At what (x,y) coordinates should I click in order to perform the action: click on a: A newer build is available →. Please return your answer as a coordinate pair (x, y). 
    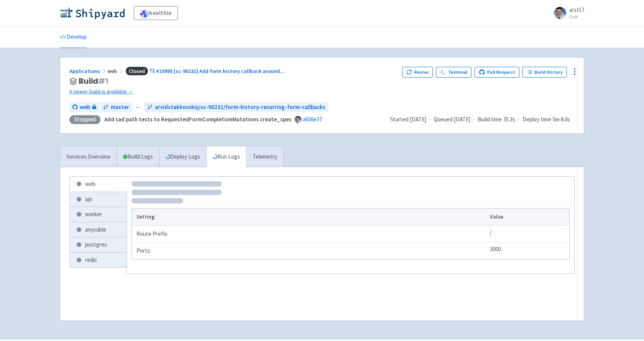
    Looking at the image, I should click on (233, 91).